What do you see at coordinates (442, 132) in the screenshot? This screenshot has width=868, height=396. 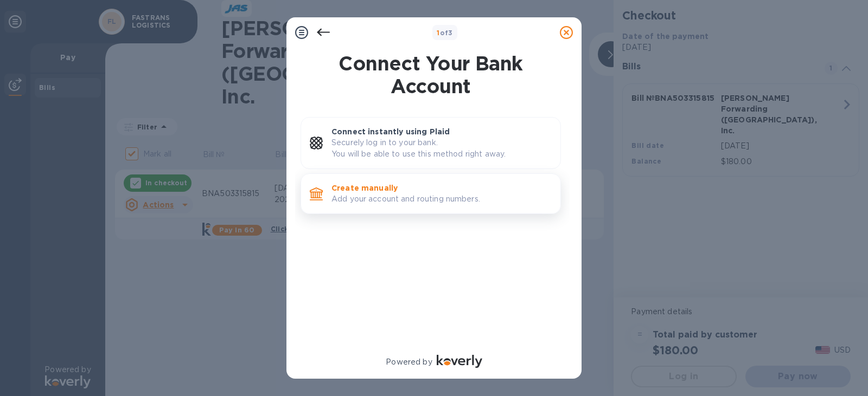 I see `p: Connect instantly using Plaid` at bounding box center [442, 132].